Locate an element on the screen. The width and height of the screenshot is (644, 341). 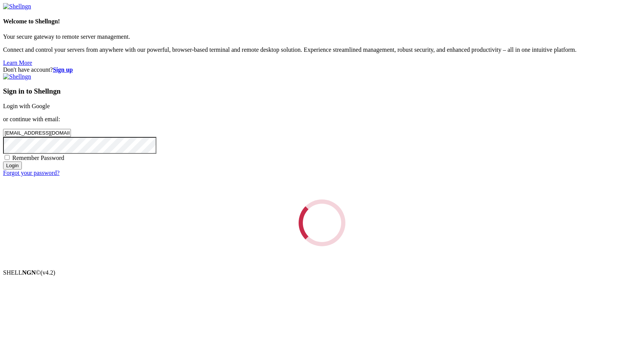
p: Connect and control your servers from anywhere with our powerful, browser-based terminal and remo... is located at coordinates (322, 50).